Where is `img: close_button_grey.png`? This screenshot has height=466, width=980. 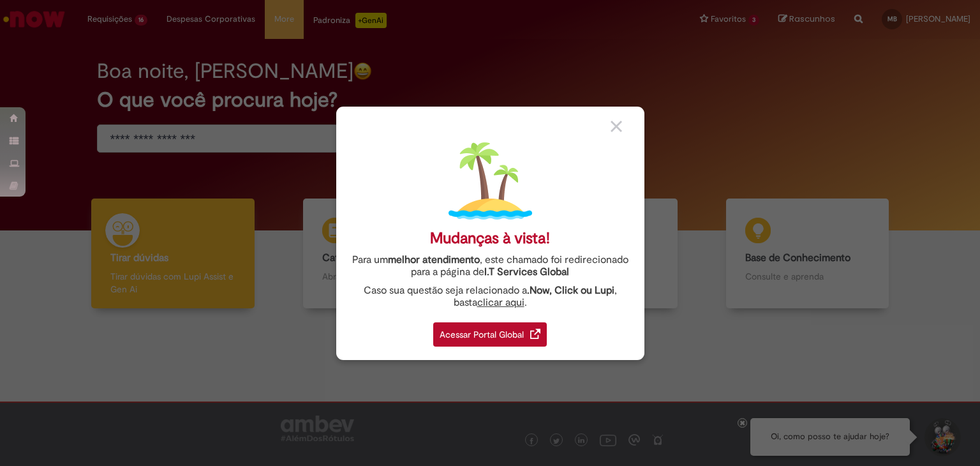 img: close_button_grey.png is located at coordinates (616, 126).